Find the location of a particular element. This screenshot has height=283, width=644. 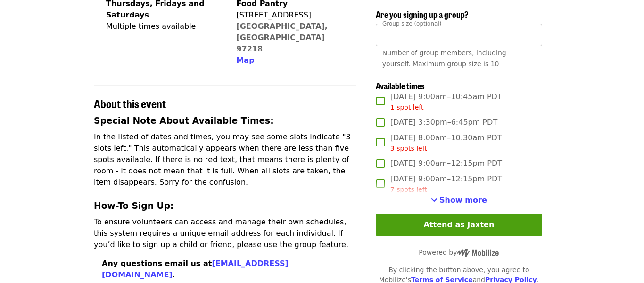

span: Group size (optional) is located at coordinates (412, 23).